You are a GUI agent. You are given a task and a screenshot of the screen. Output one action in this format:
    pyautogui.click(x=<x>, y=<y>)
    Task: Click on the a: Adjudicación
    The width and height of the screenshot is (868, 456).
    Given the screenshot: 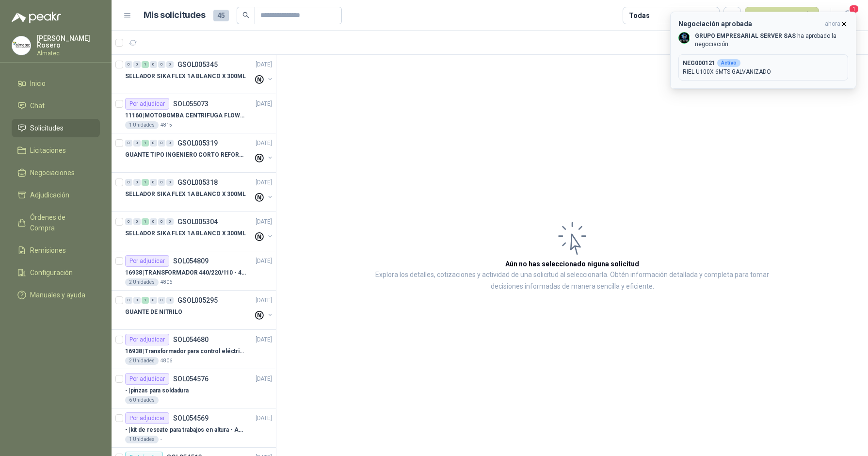 What is the action you would take?
    pyautogui.click(x=56, y=195)
    